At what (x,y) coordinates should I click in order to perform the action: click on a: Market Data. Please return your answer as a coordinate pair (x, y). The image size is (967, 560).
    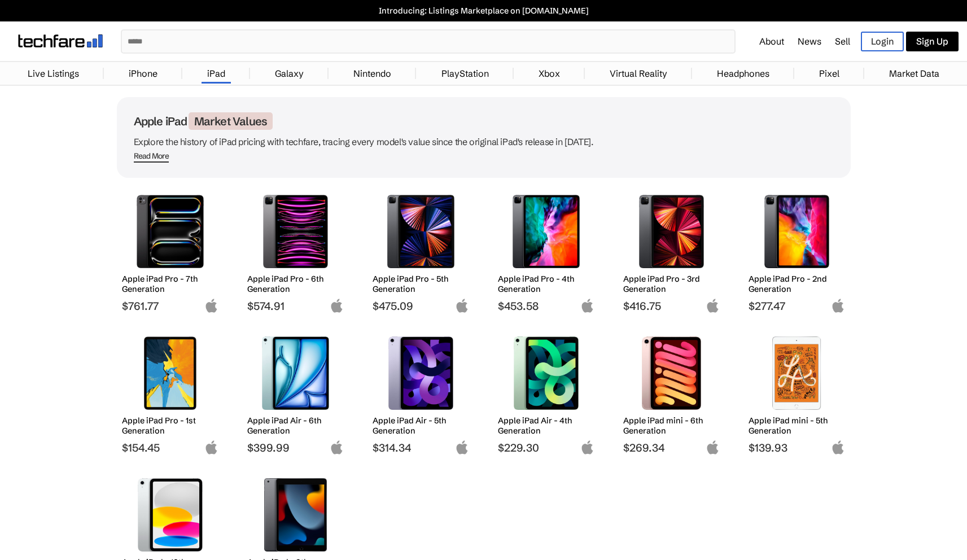
    Looking at the image, I should click on (914, 73).